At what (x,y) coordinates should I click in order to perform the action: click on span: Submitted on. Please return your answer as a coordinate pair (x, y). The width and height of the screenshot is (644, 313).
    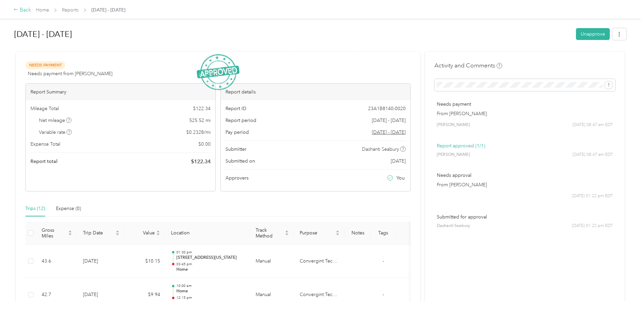
    Looking at the image, I should click on (240, 161).